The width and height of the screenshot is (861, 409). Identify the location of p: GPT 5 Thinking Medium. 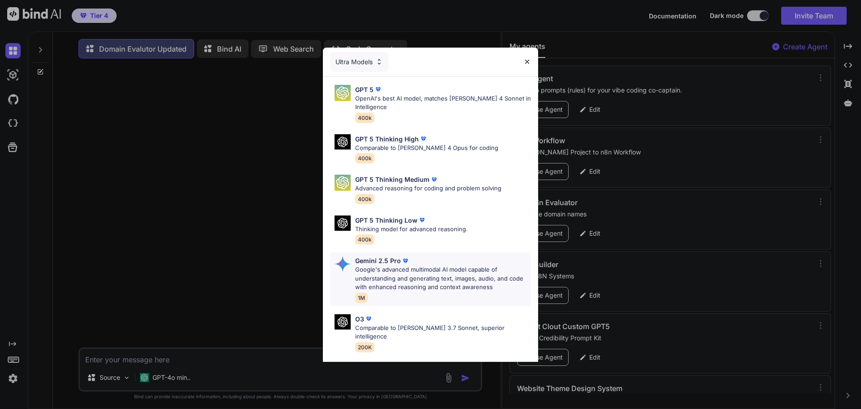
(393, 179).